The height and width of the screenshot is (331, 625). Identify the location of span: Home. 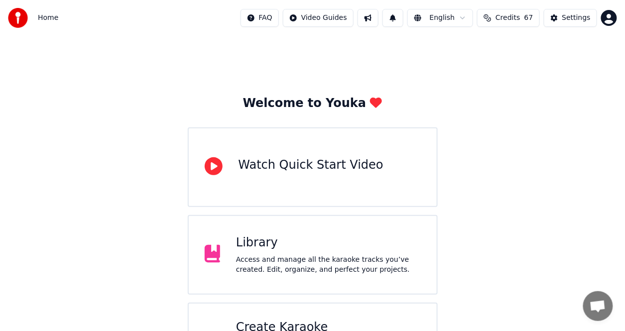
(48, 18).